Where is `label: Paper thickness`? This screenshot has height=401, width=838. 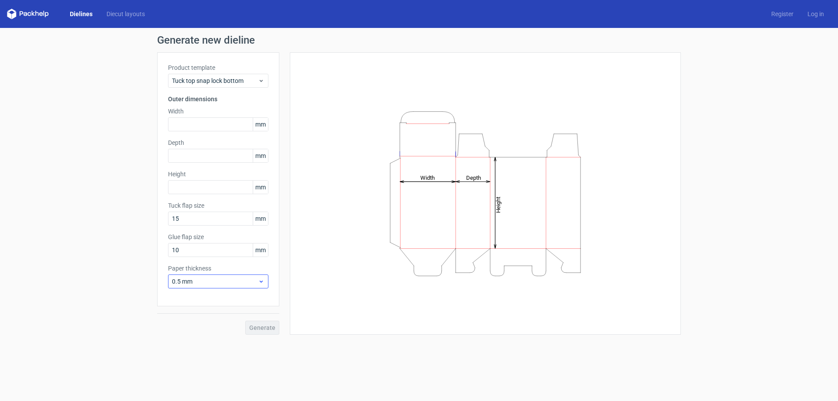 label: Paper thickness is located at coordinates (218, 269).